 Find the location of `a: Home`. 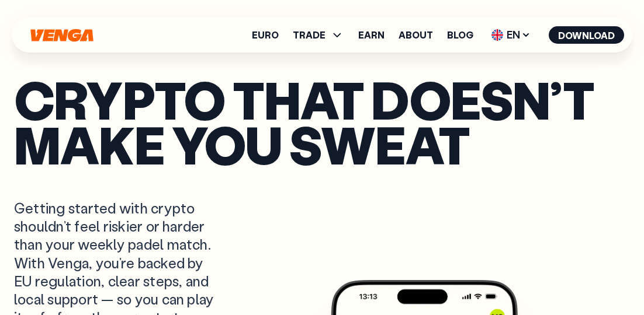

a: Home is located at coordinates (62, 35).